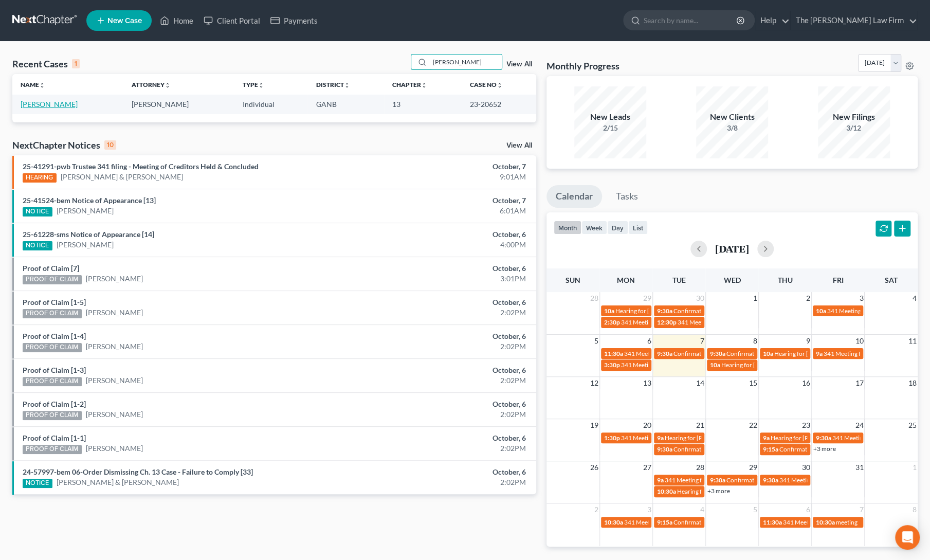 This screenshot has width=930, height=560. I want to click on div: 6:01AM, so click(445, 211).